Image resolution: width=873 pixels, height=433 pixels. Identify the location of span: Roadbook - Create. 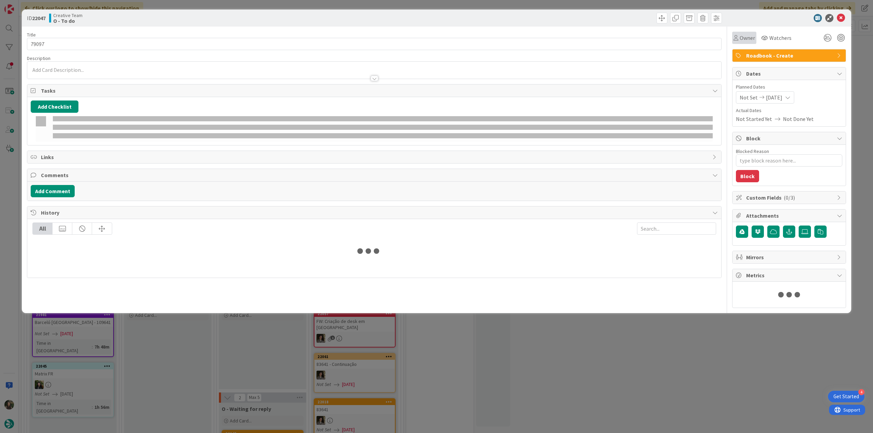
(790, 56).